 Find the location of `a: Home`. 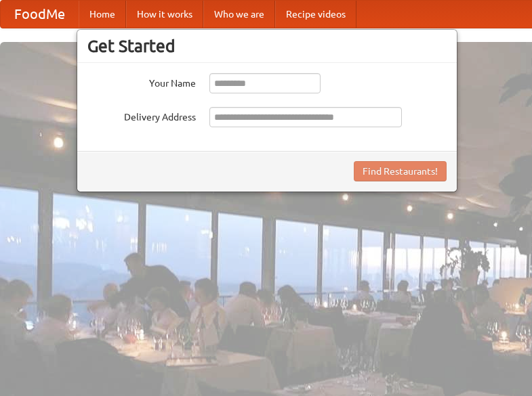

a: Home is located at coordinates (102, 14).